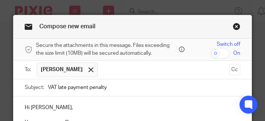 Image resolution: width=265 pixels, height=121 pixels. What do you see at coordinates (106, 49) in the screenshot?
I see `span: Secure the attachments in this message. Files exceeding the size limit (10MB) will be secured aut...` at bounding box center [106, 49].